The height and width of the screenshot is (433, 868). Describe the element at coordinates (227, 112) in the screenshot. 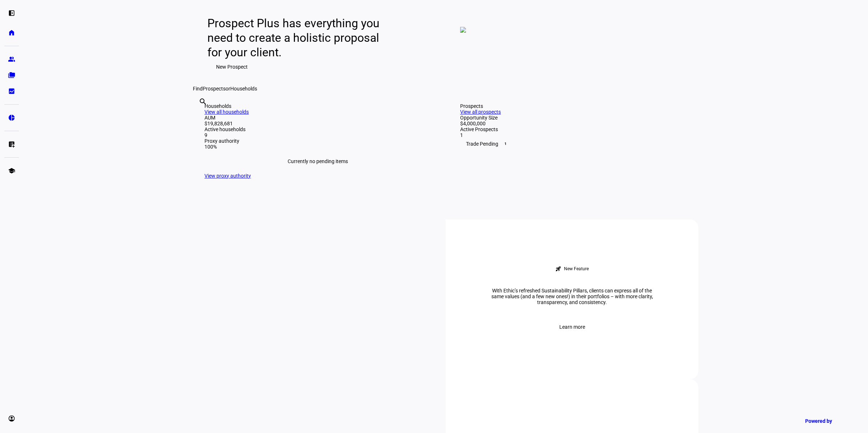

I see `a: View all households` at that location.